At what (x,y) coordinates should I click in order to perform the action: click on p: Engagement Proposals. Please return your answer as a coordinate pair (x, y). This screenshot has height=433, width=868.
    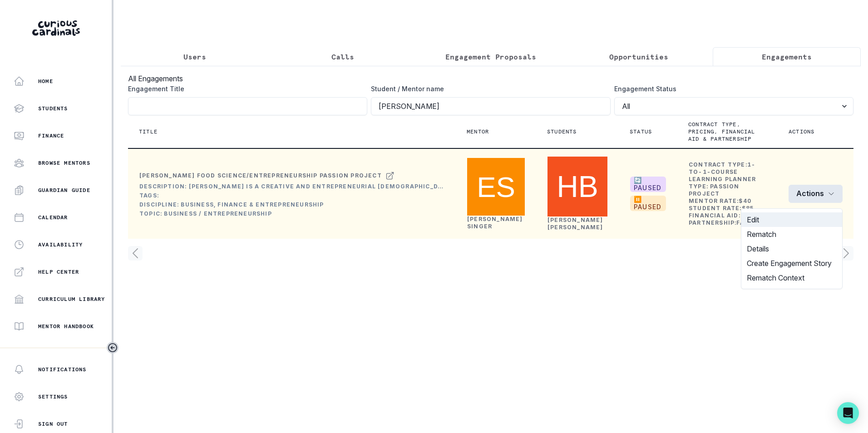
    Looking at the image, I should click on (490, 57).